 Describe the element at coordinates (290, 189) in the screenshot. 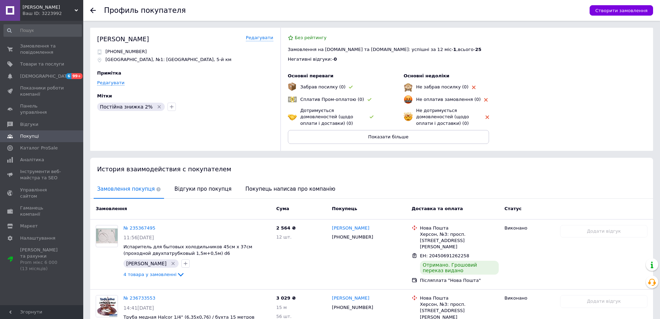

I see `span: Покупець написав про компанію` at that location.